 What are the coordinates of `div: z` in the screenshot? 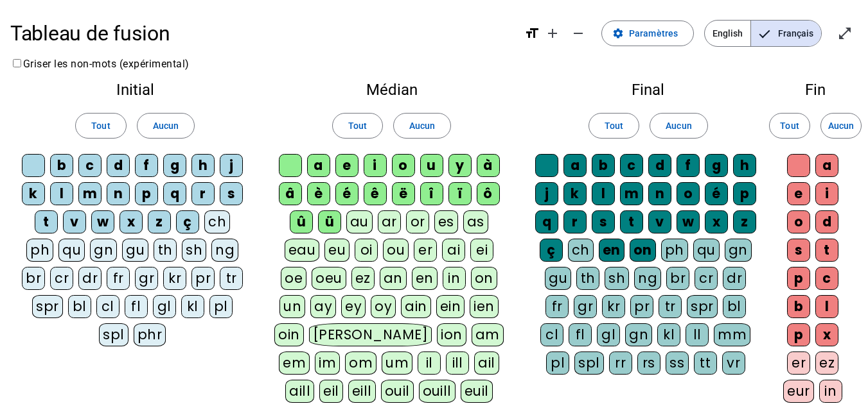 It's located at (159, 222).